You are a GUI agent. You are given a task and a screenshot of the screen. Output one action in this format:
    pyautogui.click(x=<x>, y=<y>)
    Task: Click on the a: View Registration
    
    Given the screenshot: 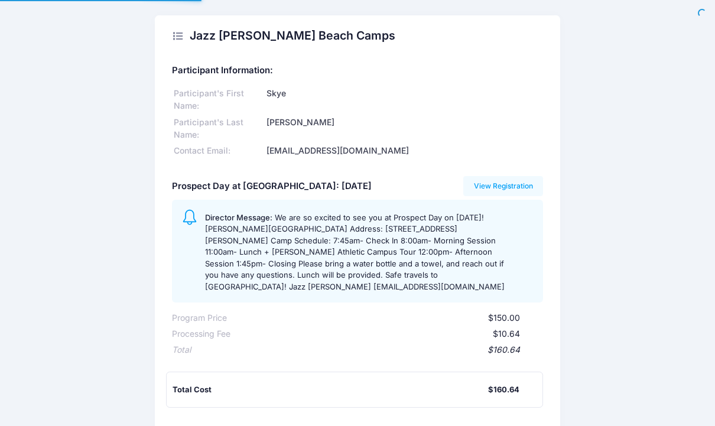 What is the action you would take?
    pyautogui.click(x=503, y=186)
    